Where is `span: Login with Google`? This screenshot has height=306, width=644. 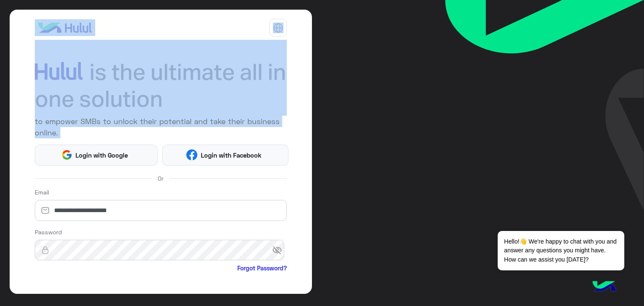
span: Login with Google is located at coordinates (102, 155).